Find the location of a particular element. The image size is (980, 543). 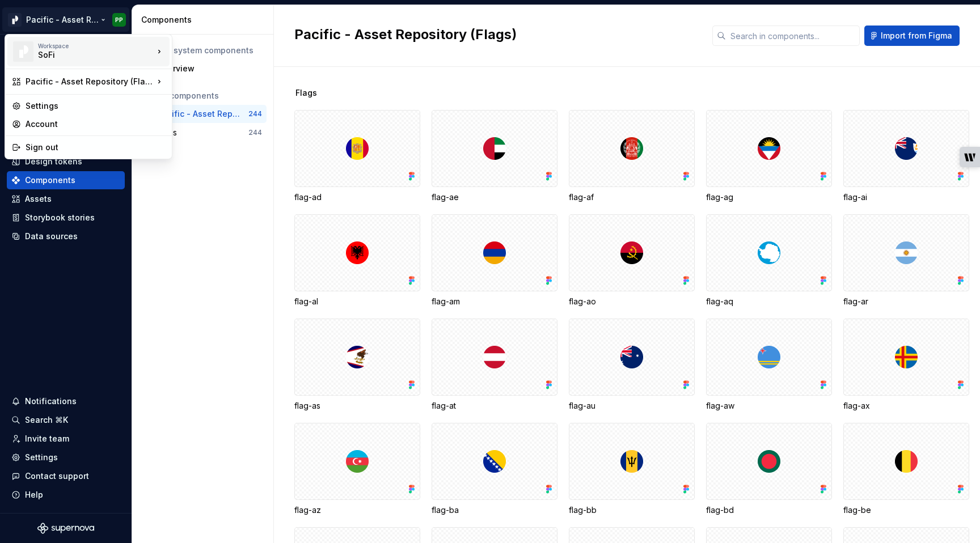

img: 8d0dbd7b-a897-4c39-8ca0-62fbda938e11.png is located at coordinates (23, 51).